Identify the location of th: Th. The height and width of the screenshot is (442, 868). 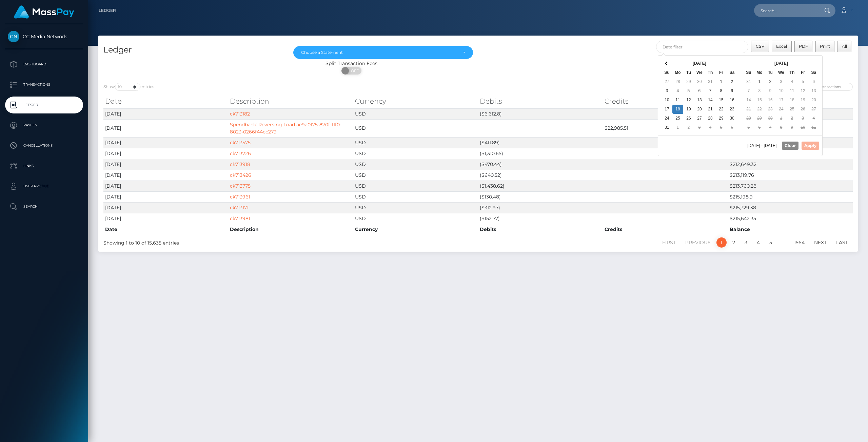
(792, 73).